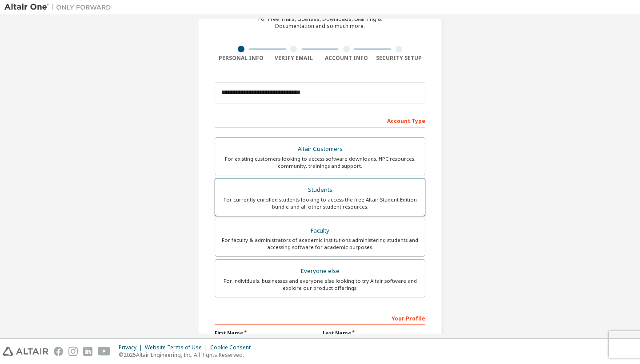 This screenshot has width=640, height=364. I want to click on div: Privacy, so click(131, 348).